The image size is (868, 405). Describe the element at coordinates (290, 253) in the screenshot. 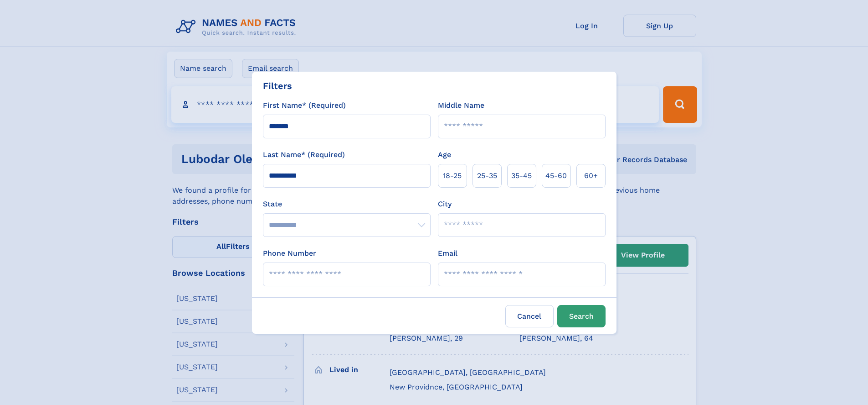

I see `label: Phone Number` at that location.